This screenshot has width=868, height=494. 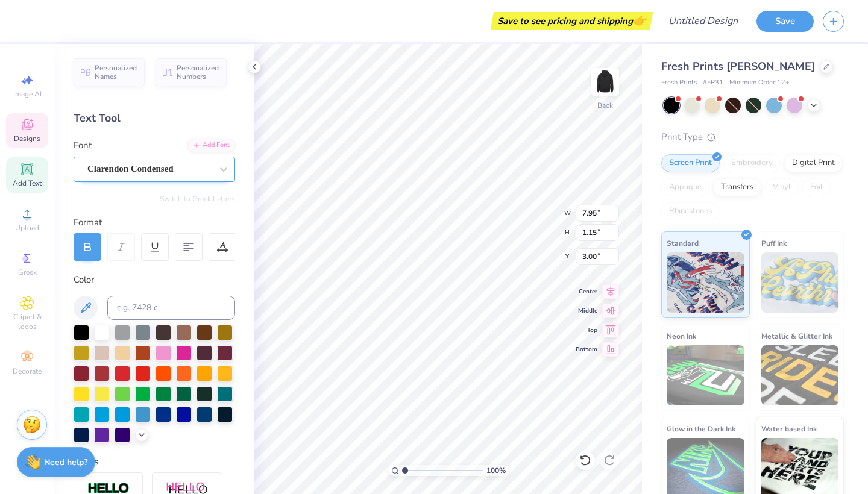 I want to click on span: Greek, so click(x=27, y=272).